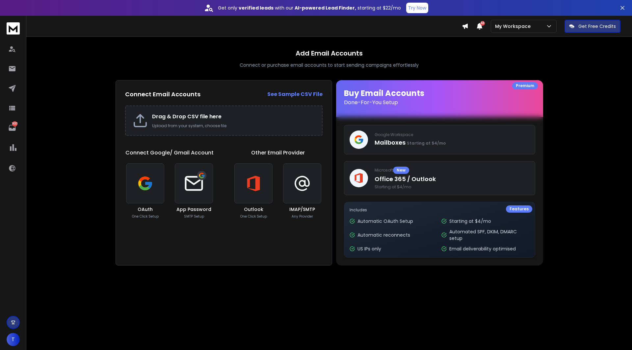  What do you see at coordinates (278, 153) in the screenshot?
I see `h1: Other Email Provider` at bounding box center [278, 153].